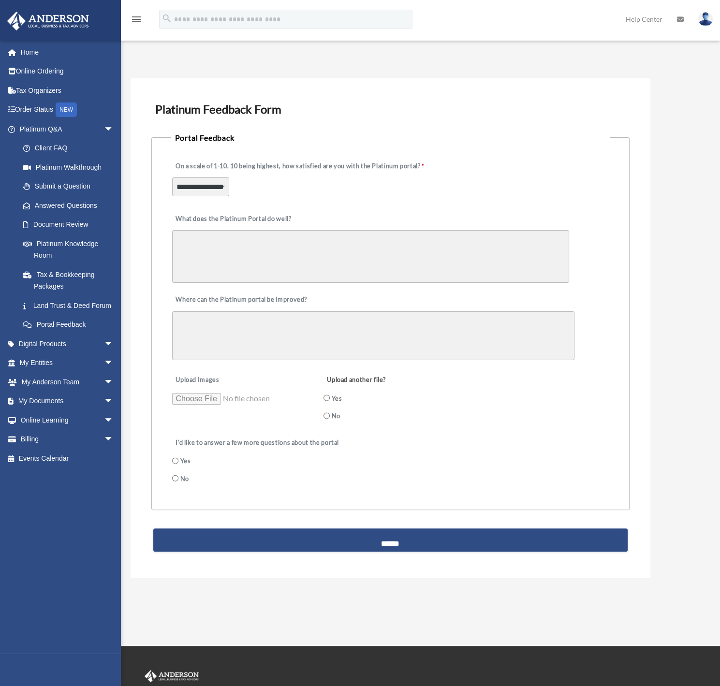  What do you see at coordinates (233, 219) in the screenshot?
I see `label: What does the Platinum Portal do well?` at bounding box center [233, 219].